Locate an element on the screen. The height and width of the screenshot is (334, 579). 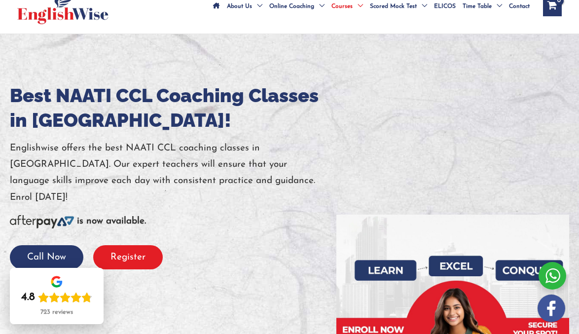
b: is now available. is located at coordinates (111, 221).